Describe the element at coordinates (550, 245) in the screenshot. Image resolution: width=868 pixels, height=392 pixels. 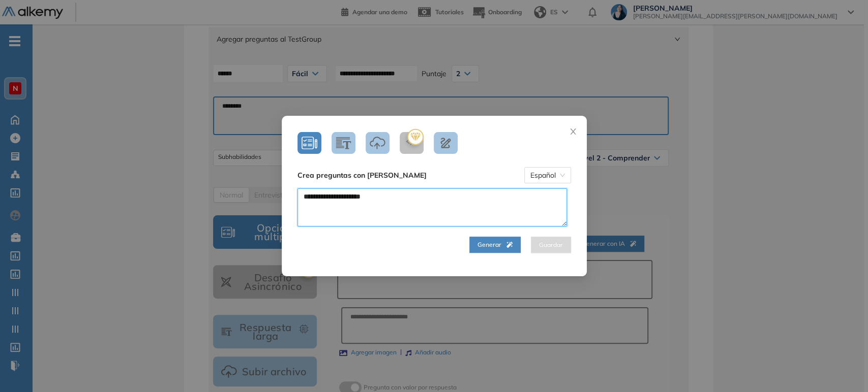
I see `span: Guardar` at that location.